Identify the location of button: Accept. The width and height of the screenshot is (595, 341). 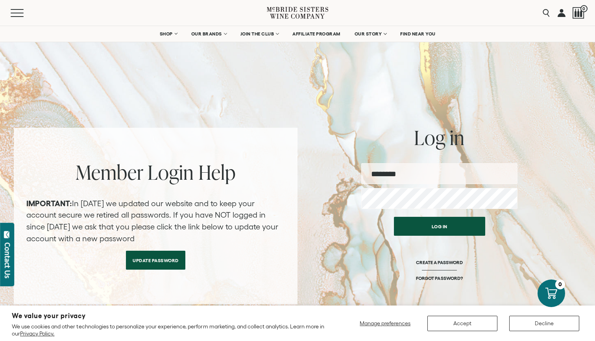
(463, 323).